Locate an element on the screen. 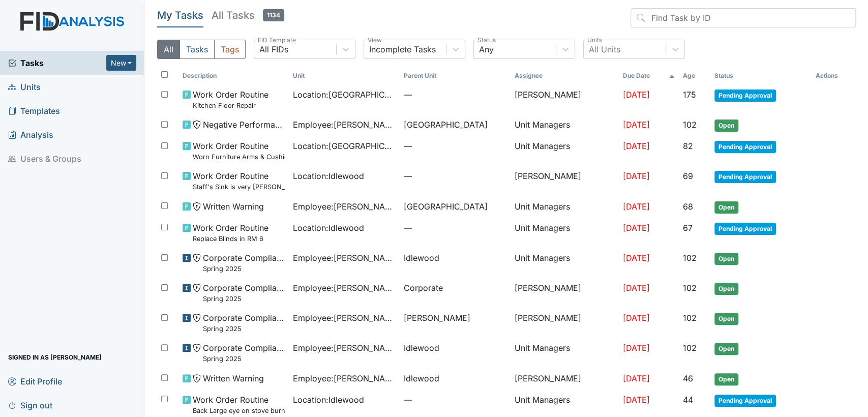 Image resolution: width=868 pixels, height=417 pixels. button: All is located at coordinates (168, 50).